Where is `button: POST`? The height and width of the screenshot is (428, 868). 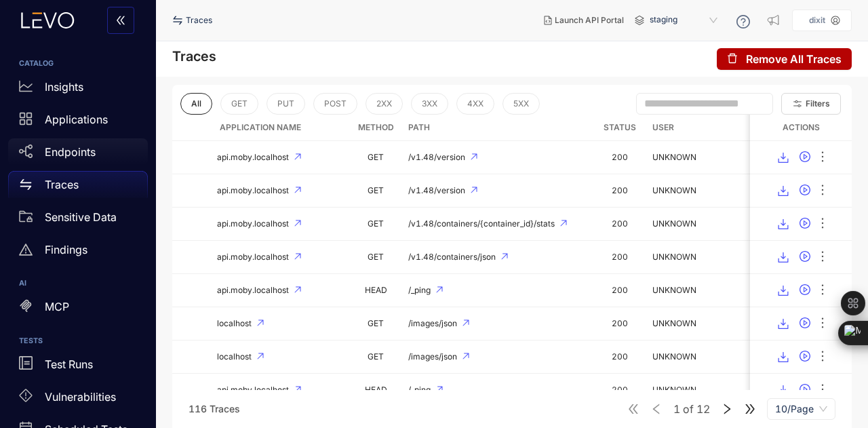 button: POST is located at coordinates (335, 103).